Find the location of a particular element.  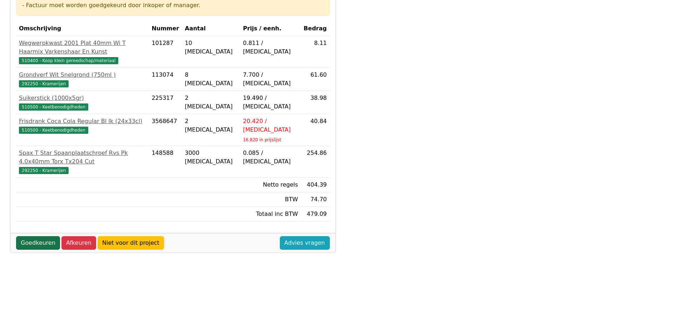

th: Nummer is located at coordinates (165, 29).